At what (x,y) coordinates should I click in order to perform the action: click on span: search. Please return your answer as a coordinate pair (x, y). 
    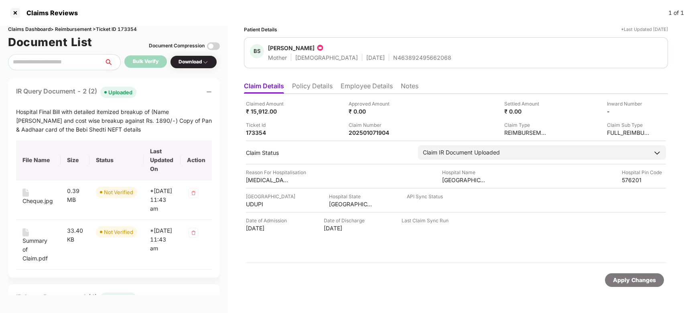
    Looking at the image, I should click on (112, 62).